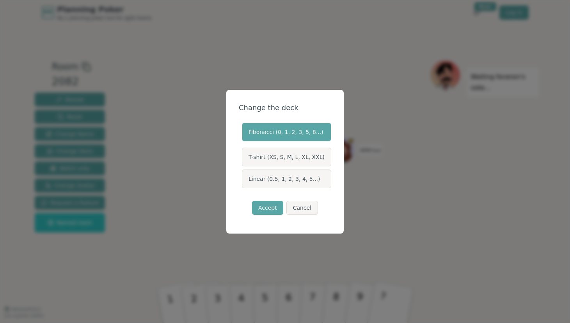 The image size is (570, 323). What do you see at coordinates (285, 108) in the screenshot?
I see `div: Change the deck` at bounding box center [285, 108].